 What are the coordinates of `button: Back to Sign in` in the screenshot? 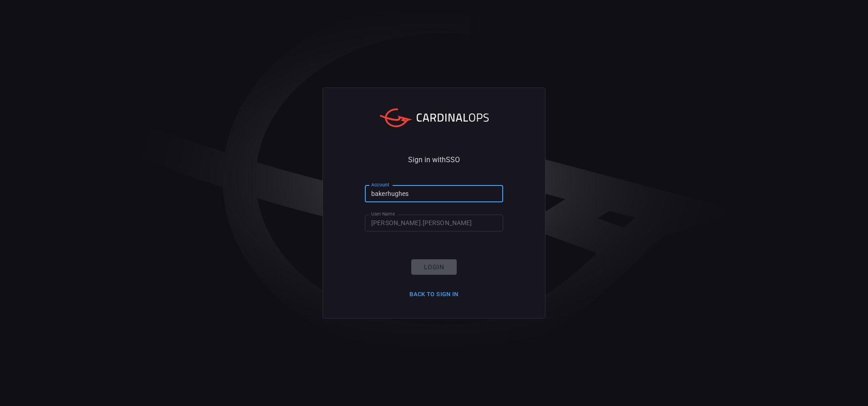 It's located at (434, 294).